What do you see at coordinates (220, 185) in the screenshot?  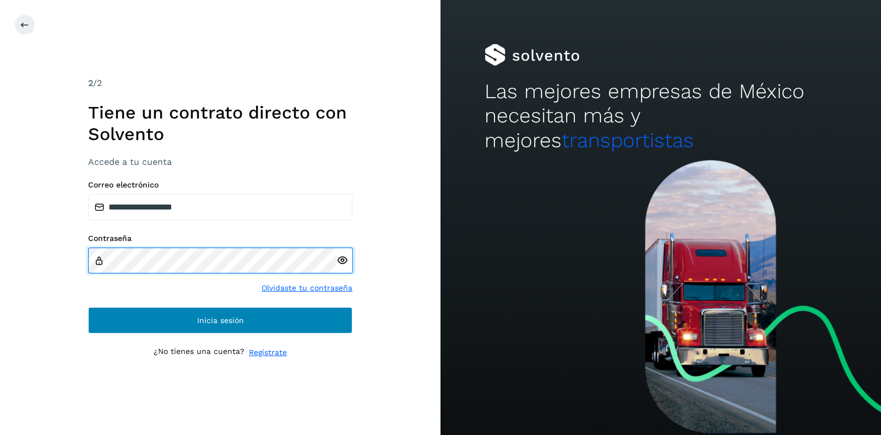 I see `label: Correo electrónico` at bounding box center [220, 185].